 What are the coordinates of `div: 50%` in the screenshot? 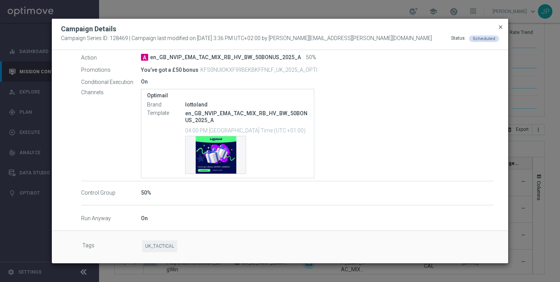 It's located at (317, 193).